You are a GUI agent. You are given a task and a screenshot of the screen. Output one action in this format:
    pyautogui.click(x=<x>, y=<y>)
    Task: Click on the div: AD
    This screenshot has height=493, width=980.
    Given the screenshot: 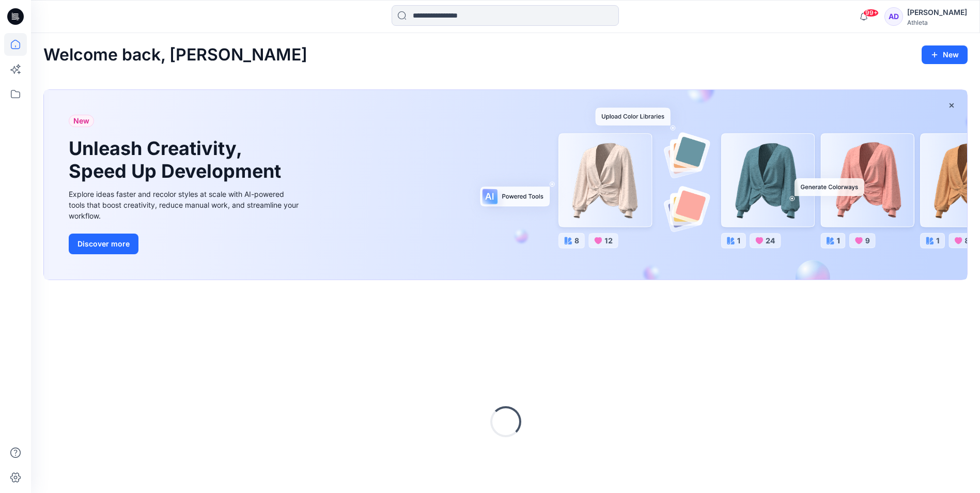 What is the action you would take?
    pyautogui.click(x=894, y=16)
    